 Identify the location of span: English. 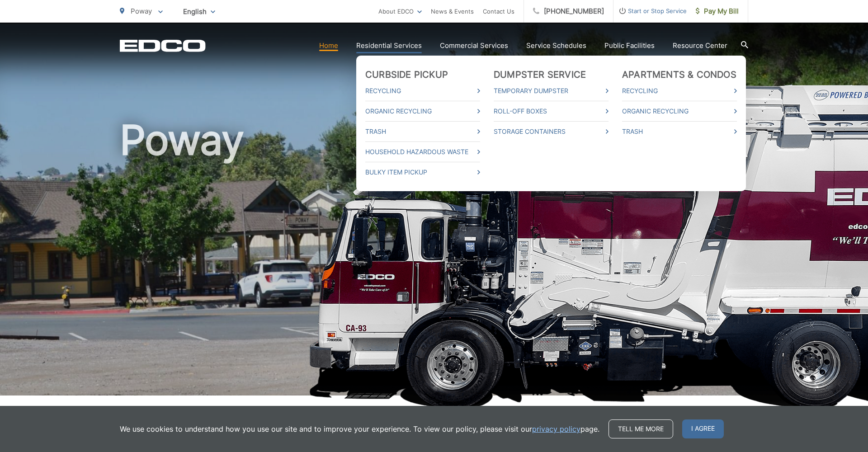
(199, 11).